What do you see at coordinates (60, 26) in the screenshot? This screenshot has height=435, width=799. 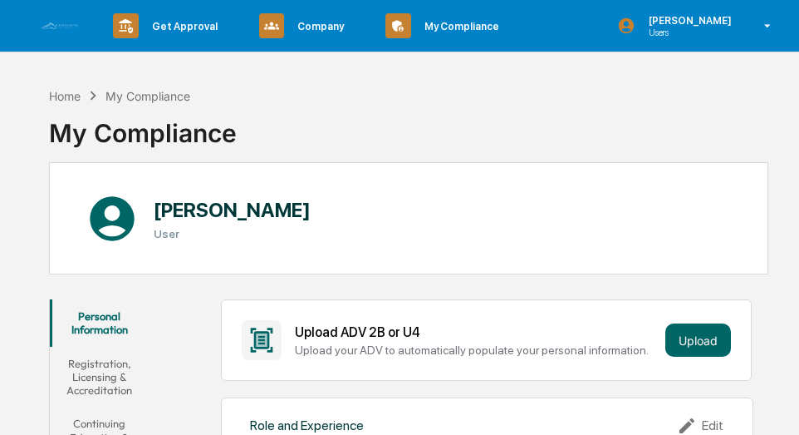 I see `img: logo` at bounding box center [60, 26].